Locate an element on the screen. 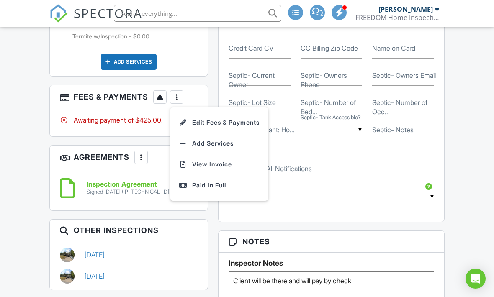 This screenshot has height=297, width=494. input: Name on Card is located at coordinates (403, 48).